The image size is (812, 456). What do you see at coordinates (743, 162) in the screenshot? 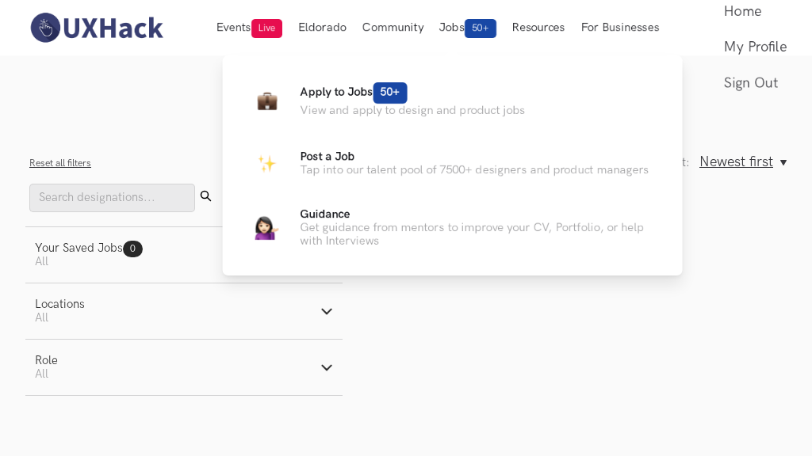
I see `button: Newest first, Sort:` at bounding box center [743, 162].